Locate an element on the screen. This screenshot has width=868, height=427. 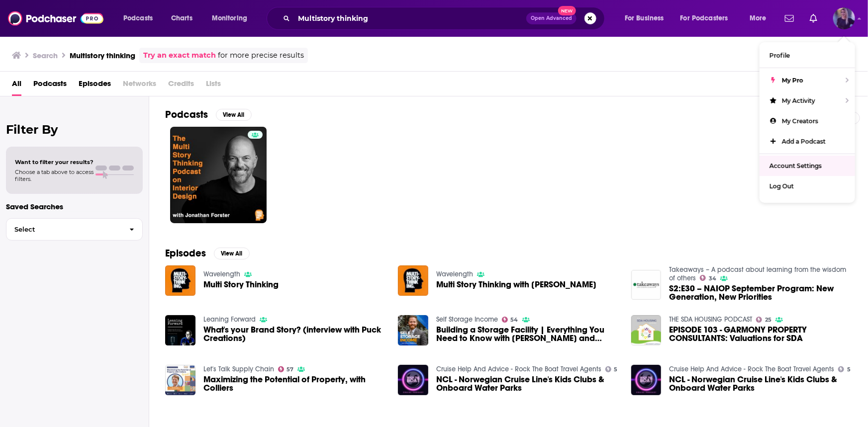
span: My Pro is located at coordinates (792, 80).